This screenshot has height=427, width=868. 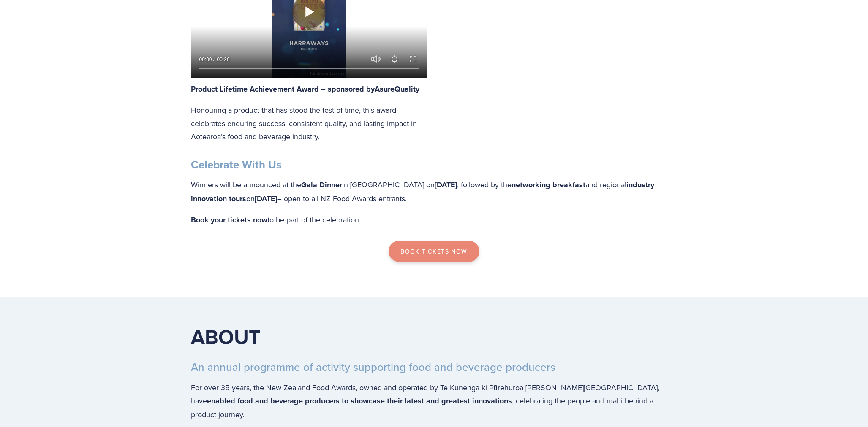 I want to click on strong: AsureQuality, so click(x=397, y=89).